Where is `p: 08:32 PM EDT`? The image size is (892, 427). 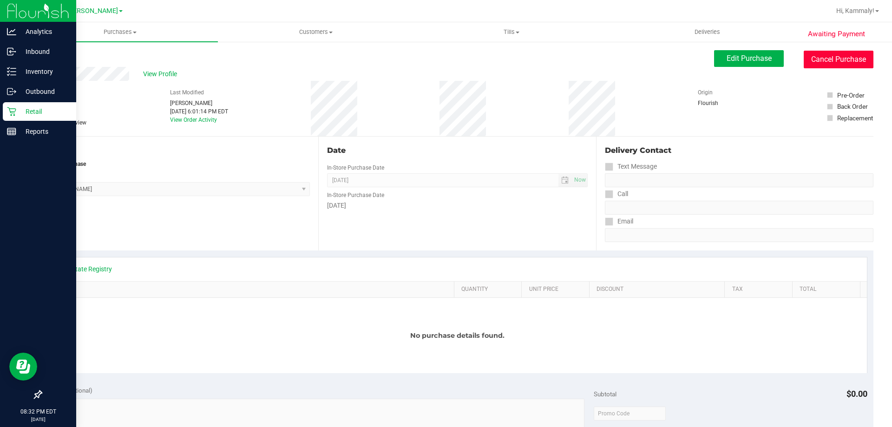 p: 08:32 PM EDT is located at coordinates (38, 412).